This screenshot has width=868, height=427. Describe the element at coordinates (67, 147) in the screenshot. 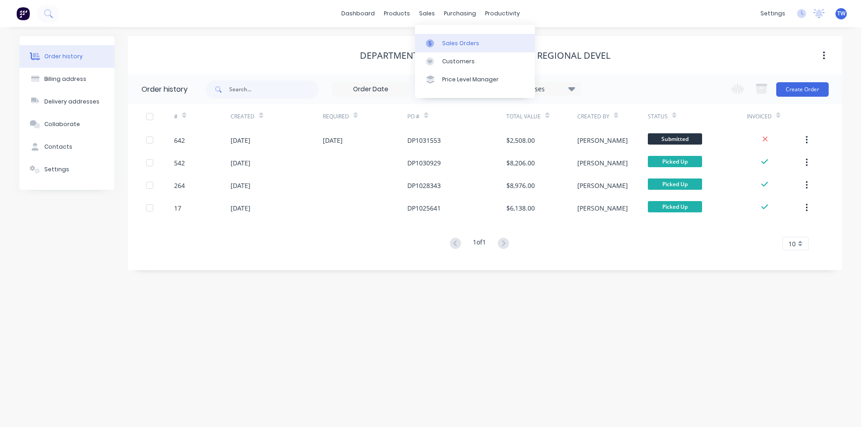

I see `button: Contacts` at that location.